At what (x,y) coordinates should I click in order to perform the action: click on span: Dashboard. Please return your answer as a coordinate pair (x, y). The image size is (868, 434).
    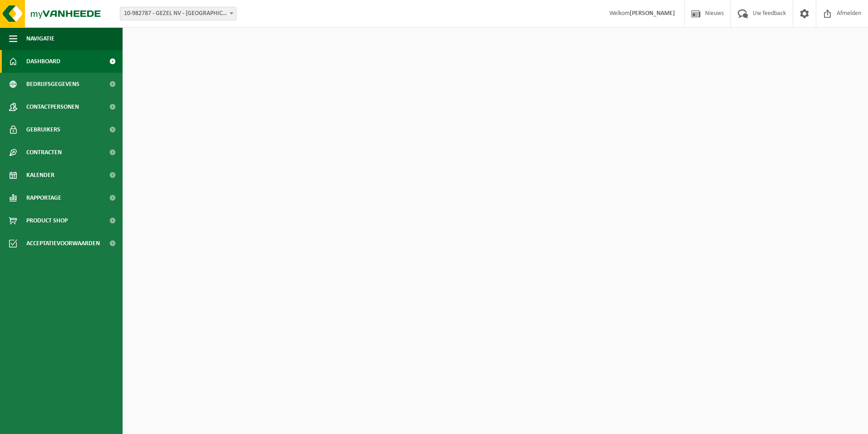
    Looking at the image, I should click on (43, 62).